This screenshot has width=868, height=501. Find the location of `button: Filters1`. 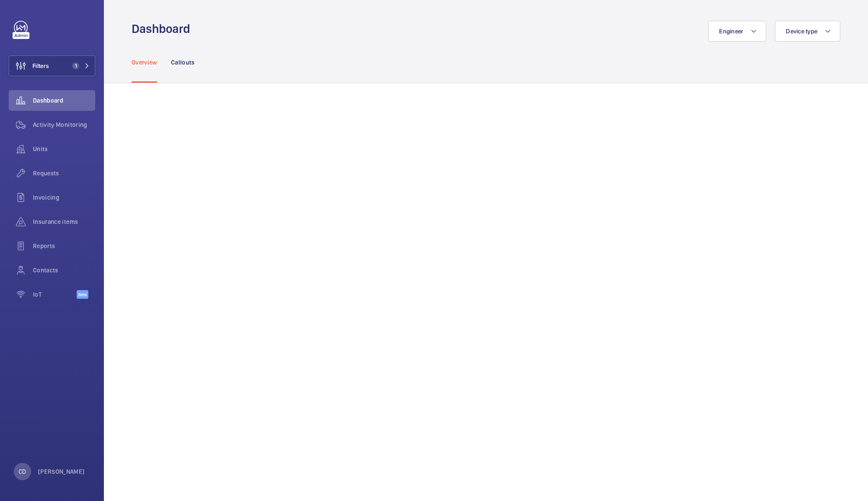

button: Filters1 is located at coordinates (52, 66).